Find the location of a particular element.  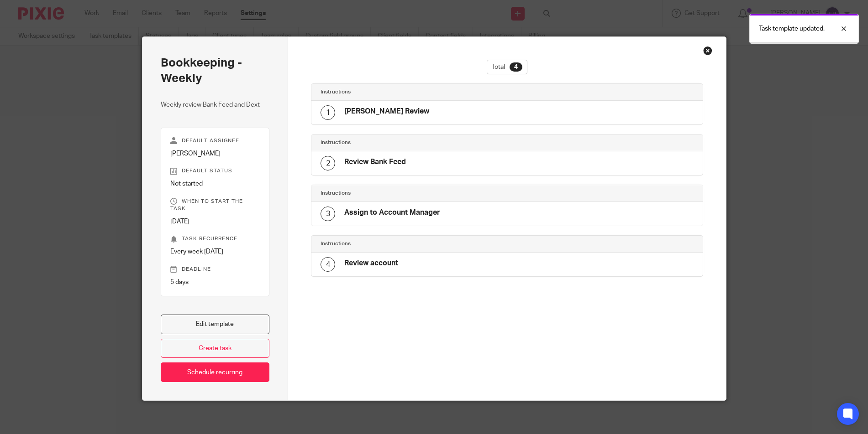

p: 5 days is located at coordinates (215, 282).